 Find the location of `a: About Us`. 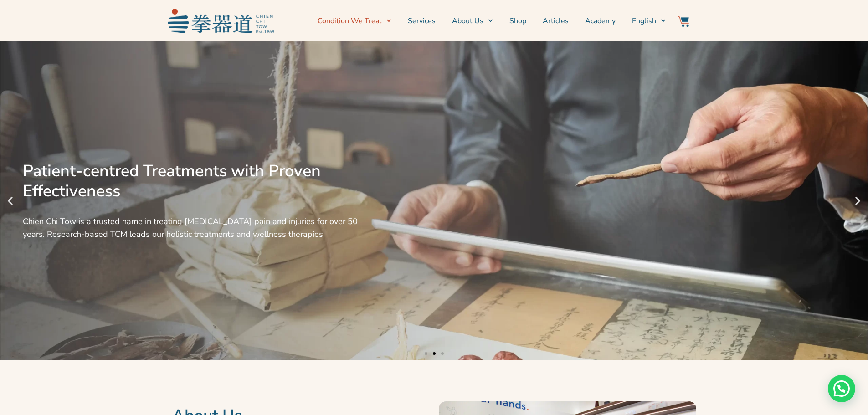

a: About Us is located at coordinates (472, 21).